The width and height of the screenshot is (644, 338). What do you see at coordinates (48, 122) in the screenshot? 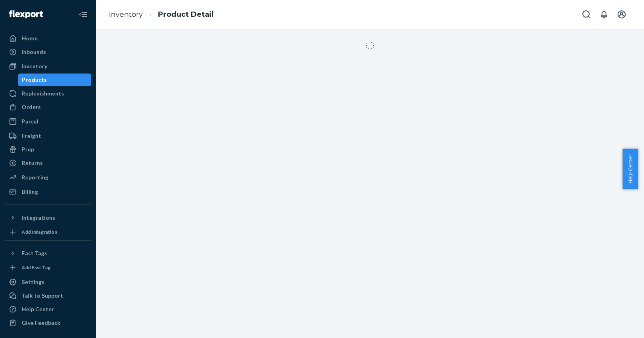
I see `a: Parcel` at bounding box center [48, 122].